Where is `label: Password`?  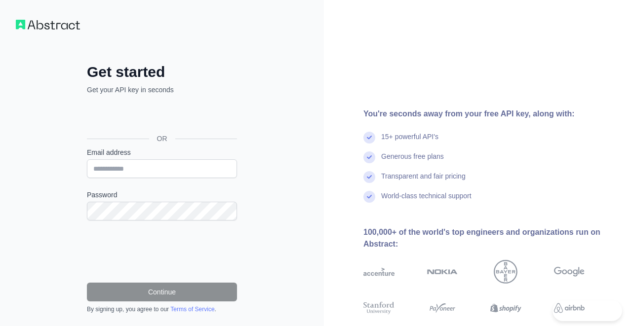
label: Password is located at coordinates (162, 195).